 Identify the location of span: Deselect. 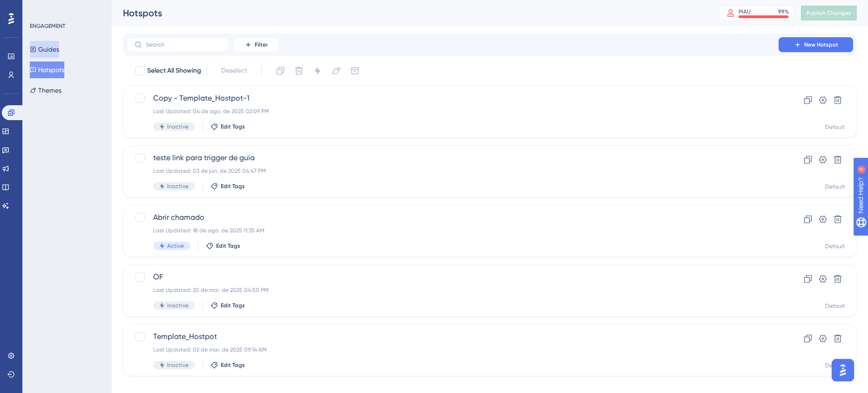
(234, 71).